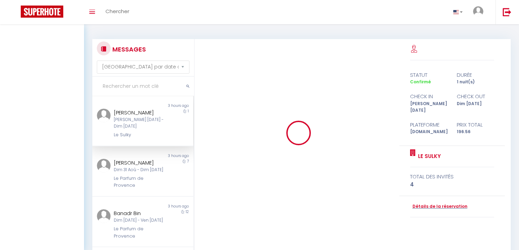  I want to click on div: Plateforme, so click(428, 125).